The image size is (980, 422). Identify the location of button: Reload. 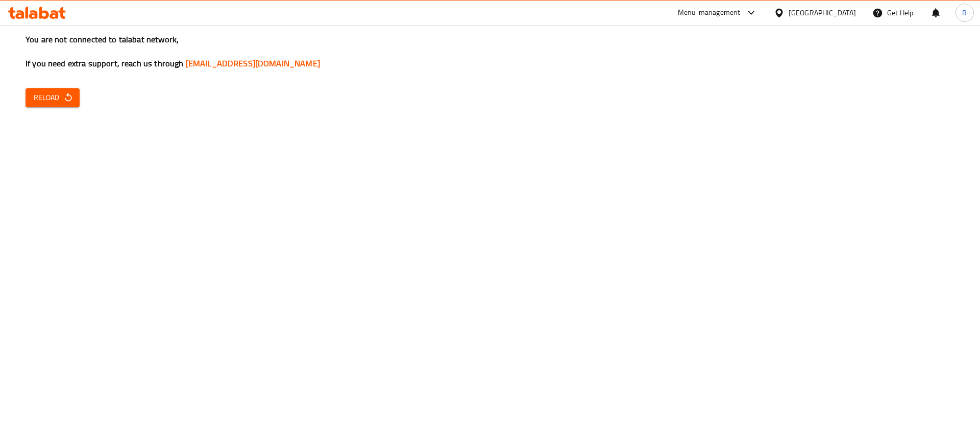
(53, 98).